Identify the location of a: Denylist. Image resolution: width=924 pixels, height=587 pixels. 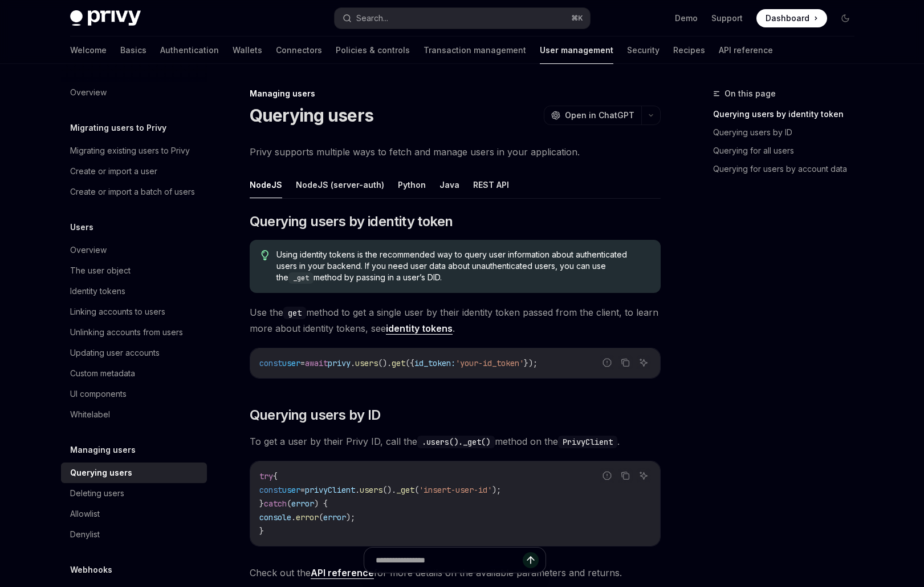
(134, 534).